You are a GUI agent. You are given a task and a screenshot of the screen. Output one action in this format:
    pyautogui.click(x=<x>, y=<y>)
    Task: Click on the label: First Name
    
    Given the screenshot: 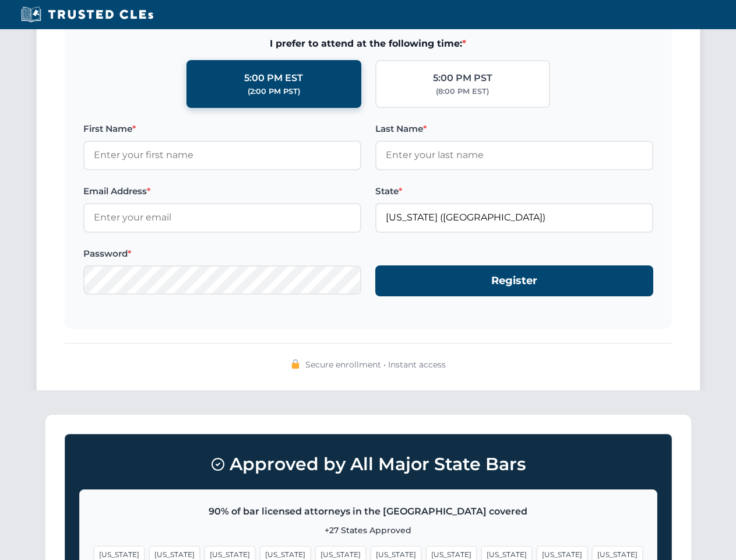 What is the action you would take?
    pyautogui.click(x=222, y=129)
    